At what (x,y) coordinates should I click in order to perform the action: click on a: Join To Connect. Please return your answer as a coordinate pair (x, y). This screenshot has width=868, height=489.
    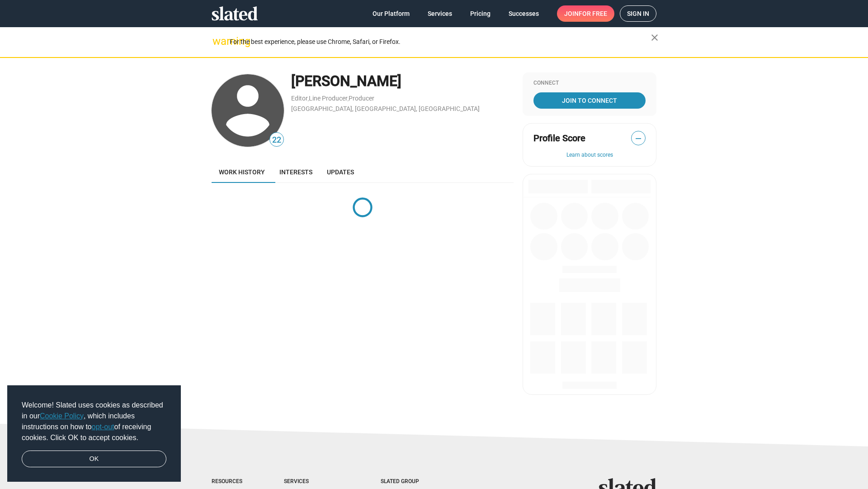
    Looking at the image, I should click on (590, 100).